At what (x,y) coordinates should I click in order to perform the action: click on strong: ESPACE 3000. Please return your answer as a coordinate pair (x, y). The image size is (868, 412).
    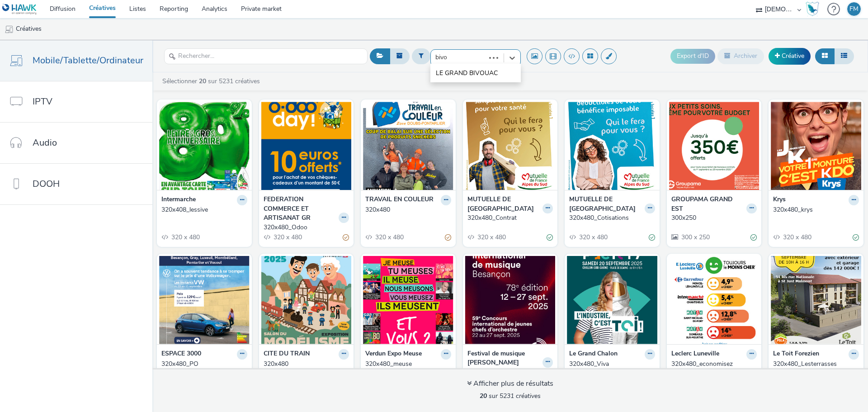
    Looking at the image, I should click on (182, 354).